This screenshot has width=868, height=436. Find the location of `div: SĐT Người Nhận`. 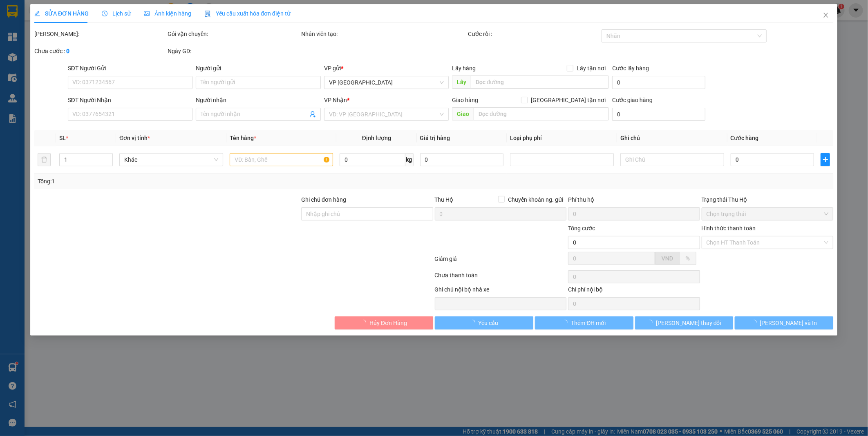

div: SĐT Người Nhận is located at coordinates (130, 100).